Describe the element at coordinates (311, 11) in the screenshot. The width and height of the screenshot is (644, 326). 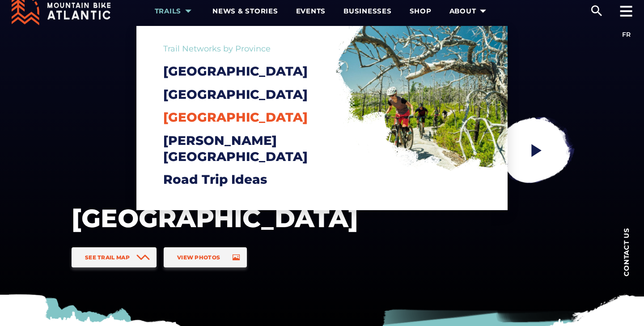
I see `span: Events` at that location.